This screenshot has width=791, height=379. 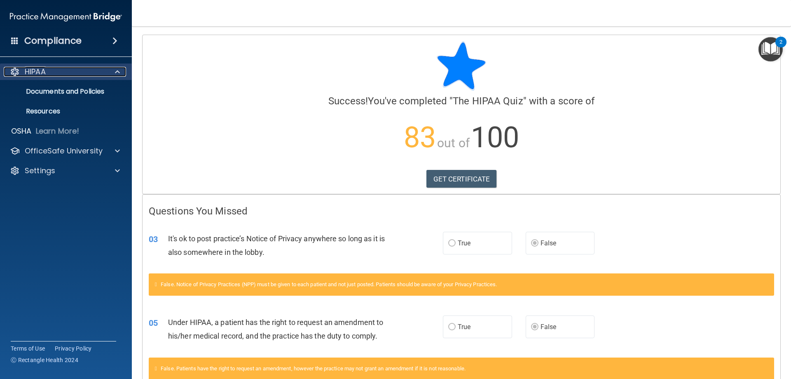 What do you see at coordinates (153, 323) in the screenshot?
I see `span: 05` at bounding box center [153, 323].